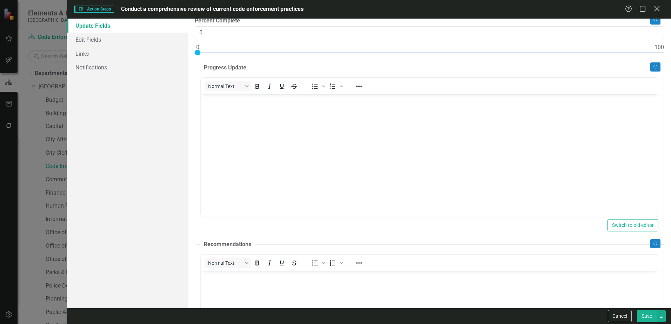 This screenshot has width=671, height=324. Describe the element at coordinates (127, 67) in the screenshot. I see `a: Notifications` at that location.